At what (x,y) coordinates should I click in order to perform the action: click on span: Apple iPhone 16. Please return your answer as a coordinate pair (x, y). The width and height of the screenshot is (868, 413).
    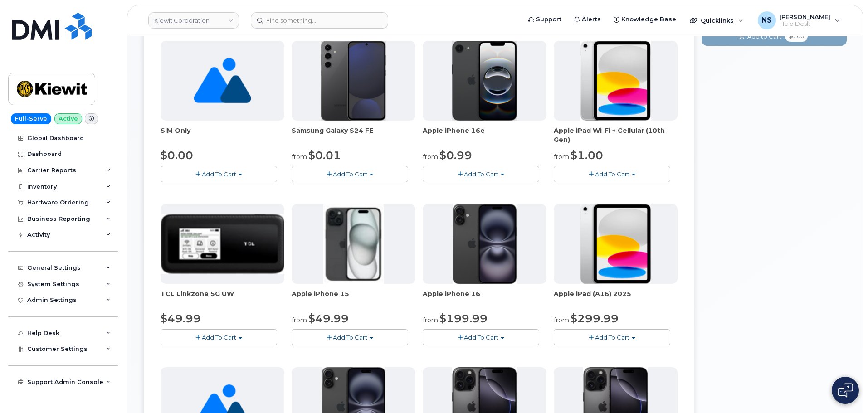
    Looking at the image, I should click on (484, 298).